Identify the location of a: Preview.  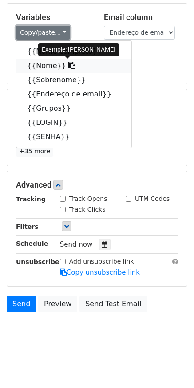
(58, 304).